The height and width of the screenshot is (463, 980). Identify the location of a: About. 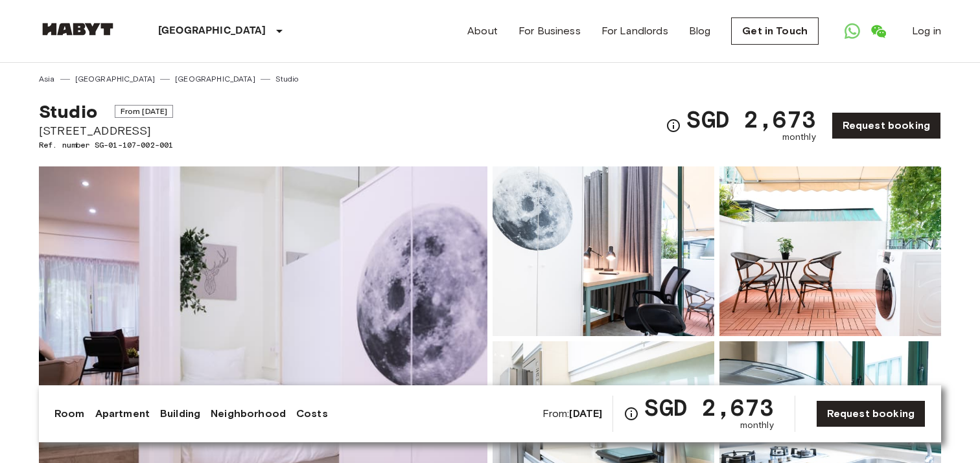
(482, 31).